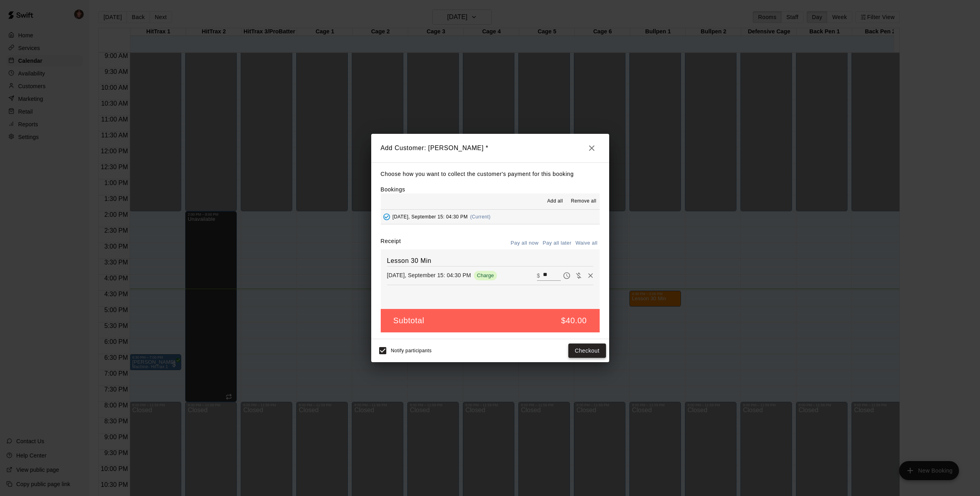 The width and height of the screenshot is (980, 496). Describe the element at coordinates (411, 351) in the screenshot. I see `span: Notify participants` at that location.